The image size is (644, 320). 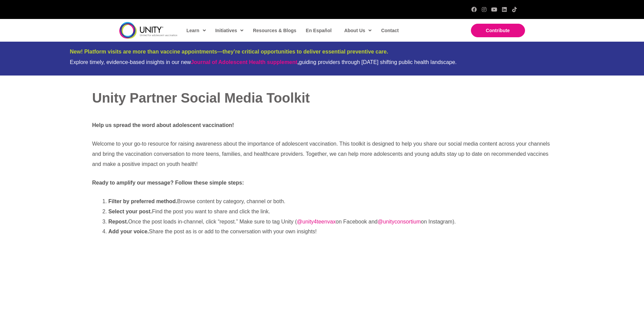 What do you see at coordinates (229, 52) in the screenshot?
I see `span: New! Platform visits are more than vaccine appointments—they’re critical opportunities to deliver...` at bounding box center [229, 52].